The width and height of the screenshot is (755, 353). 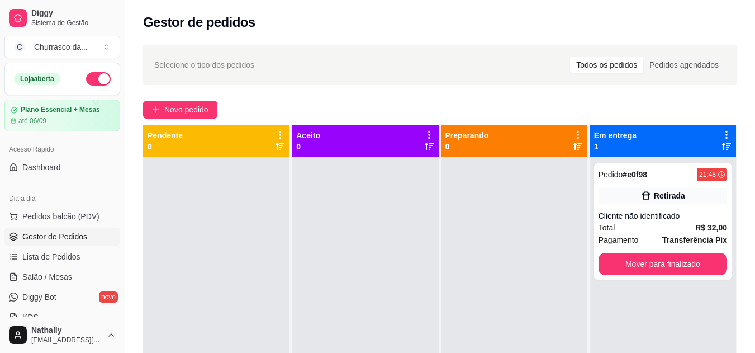 I want to click on span: Pedido, so click(x=611, y=174).